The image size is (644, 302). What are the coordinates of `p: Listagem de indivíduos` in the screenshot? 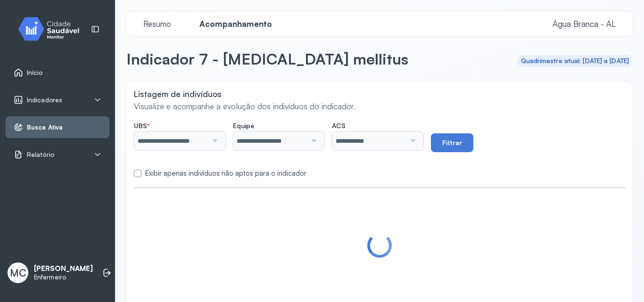 It's located at (379, 93).